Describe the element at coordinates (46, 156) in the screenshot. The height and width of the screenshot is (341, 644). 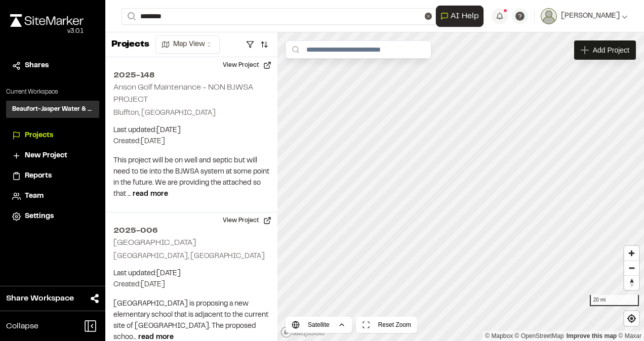
I see `span: New Project` at that location.